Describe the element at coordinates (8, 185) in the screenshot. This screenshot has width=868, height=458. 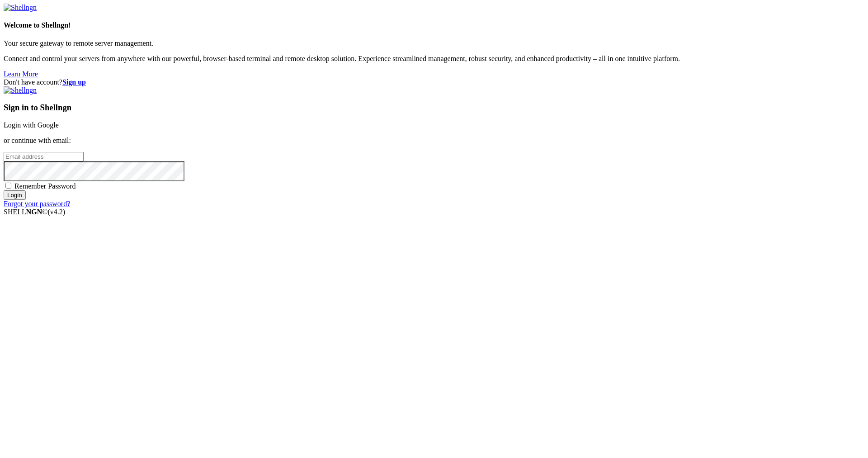
I see `input: Remember Password` at that location.